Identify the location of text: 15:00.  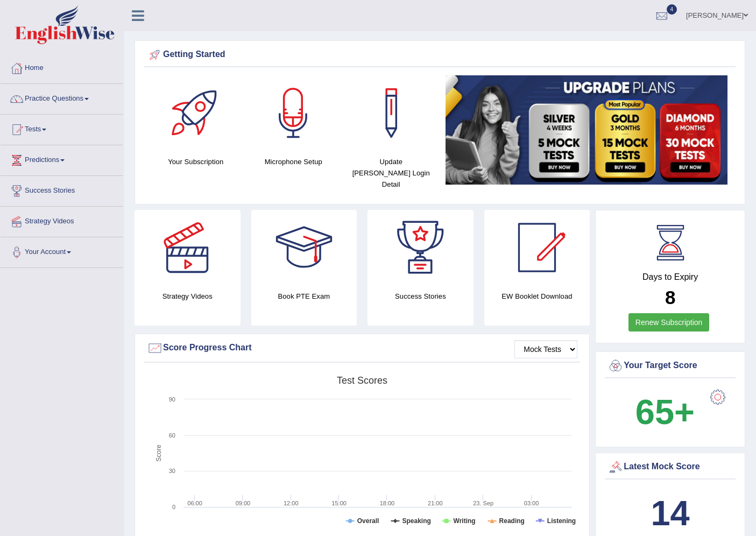
(339, 503).